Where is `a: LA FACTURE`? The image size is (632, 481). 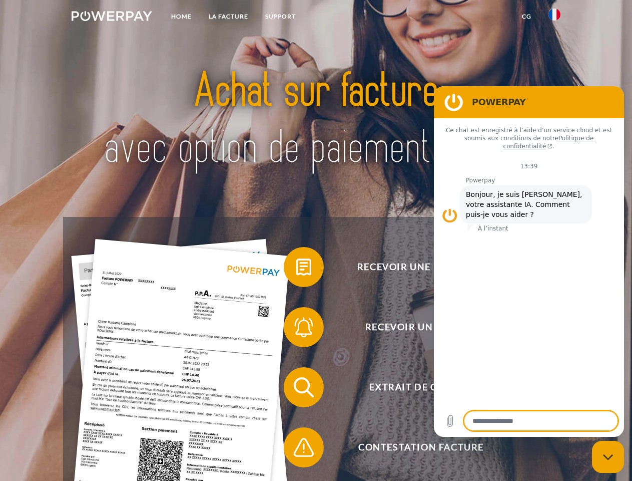 a: LA FACTURE is located at coordinates (228, 17).